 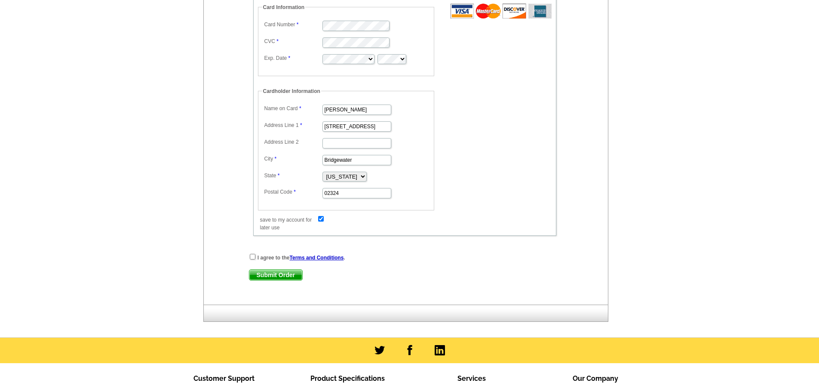 I want to click on label: Address Line 2, so click(x=293, y=142).